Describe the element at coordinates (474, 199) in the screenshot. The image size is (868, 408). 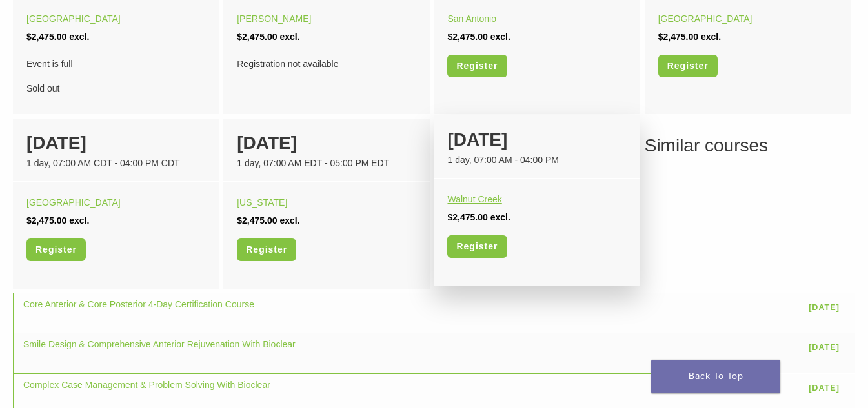
I see `a: Walnut Creek` at that location.